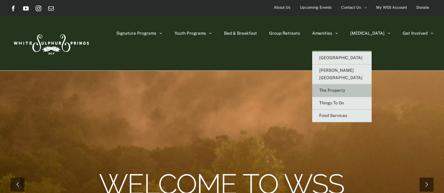 This screenshot has width=444, height=193. I want to click on a: Bed & Breakfast, so click(240, 33).